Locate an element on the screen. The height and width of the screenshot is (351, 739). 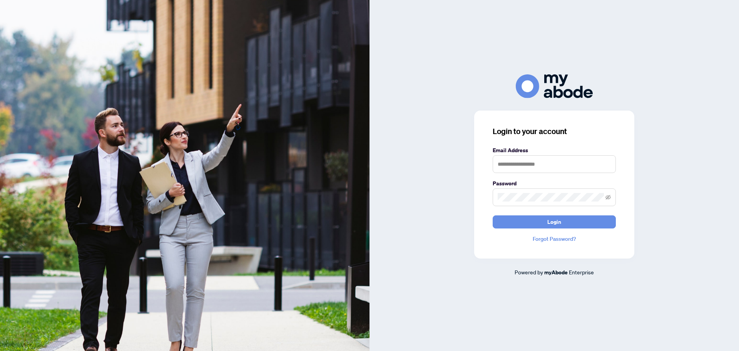
span: eye-invisible is located at coordinates (608, 197).